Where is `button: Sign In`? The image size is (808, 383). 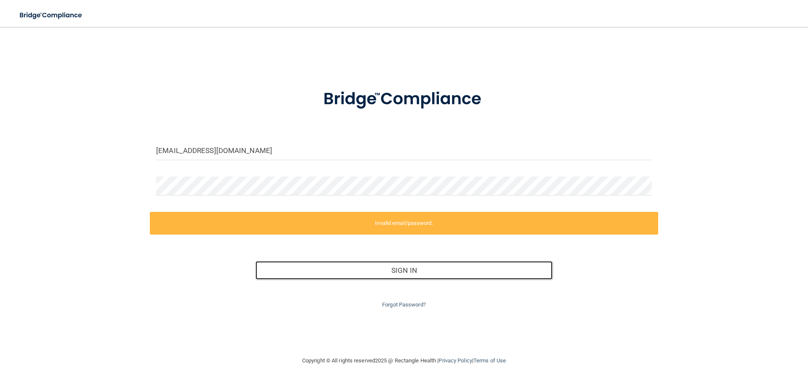 button: Sign In is located at coordinates (404, 271).